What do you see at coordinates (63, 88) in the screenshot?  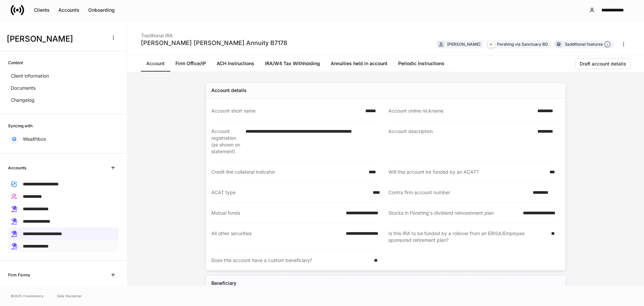 I see `a: Documents` at bounding box center [63, 88].